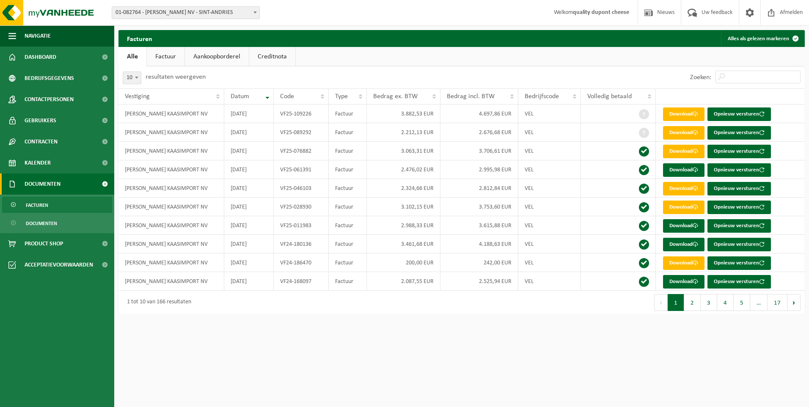 This screenshot has height=407, width=809. I want to click on td: 3.102,15 EUR, so click(404, 207).